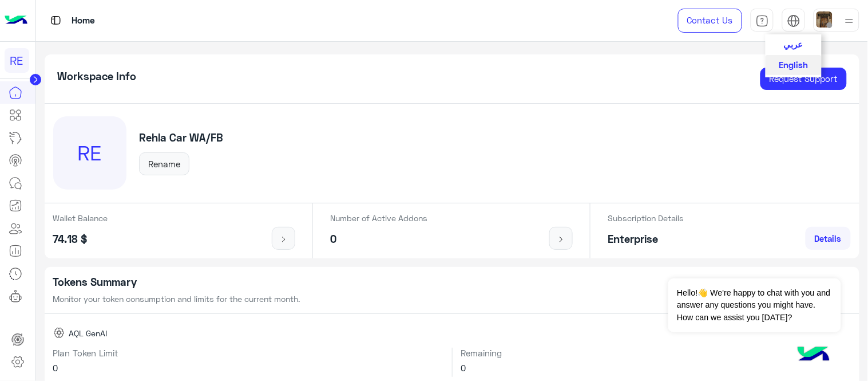 The image size is (868, 381). Describe the element at coordinates (754, 305) in the screenshot. I see `span: Hello!👋 We're happy to chat with you and answer any questions you might have. How can we assist y...` at that location.